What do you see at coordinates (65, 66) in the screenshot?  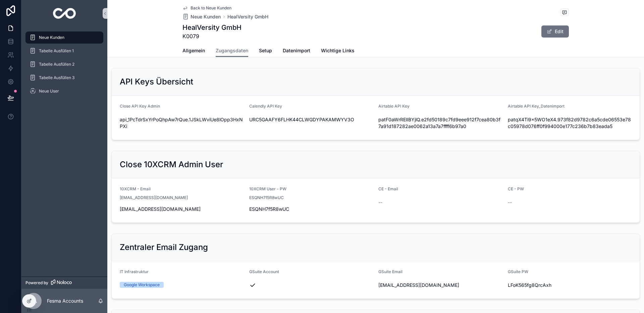 I see `div: scrollable content` at bounding box center [65, 66].